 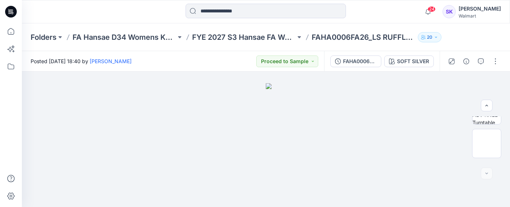 I want to click on p: FYE 2027 S3 Hansae FA Womens, so click(x=244, y=37).